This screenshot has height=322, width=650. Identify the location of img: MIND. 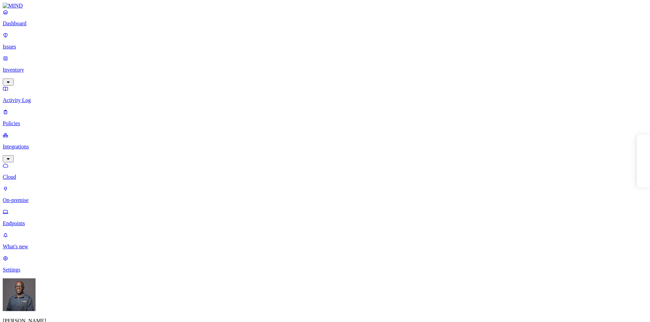
(13, 6).